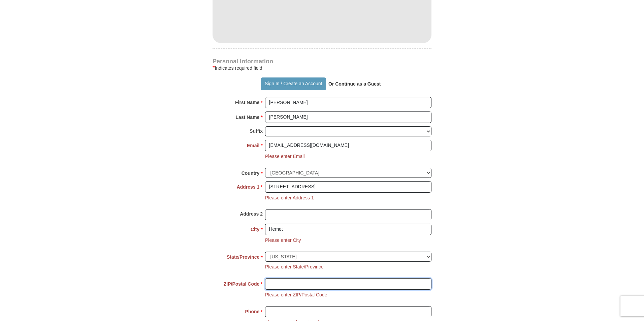 This screenshot has height=321, width=644. I want to click on li: Please enter ZIP/Postal Code, so click(296, 295).